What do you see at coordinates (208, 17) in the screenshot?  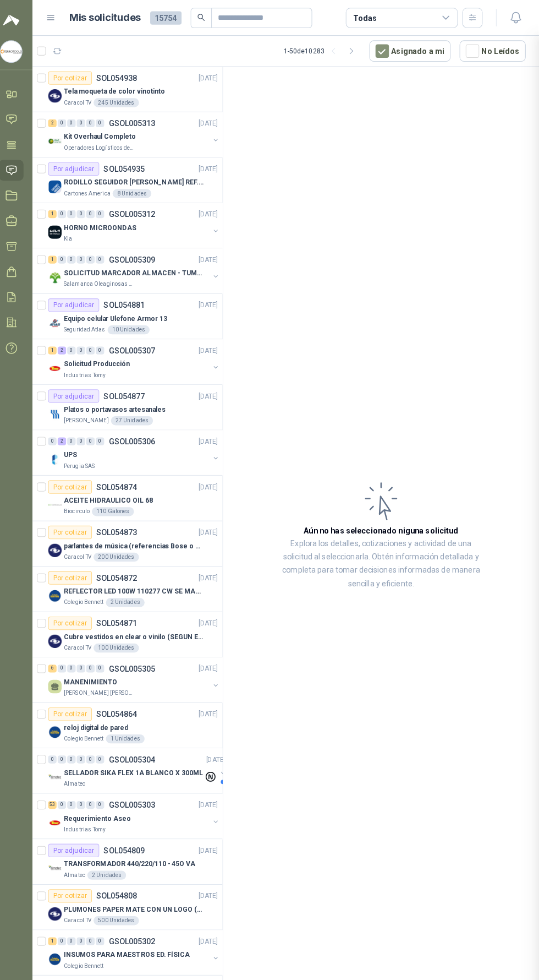 I see `span: search` at bounding box center [208, 17].